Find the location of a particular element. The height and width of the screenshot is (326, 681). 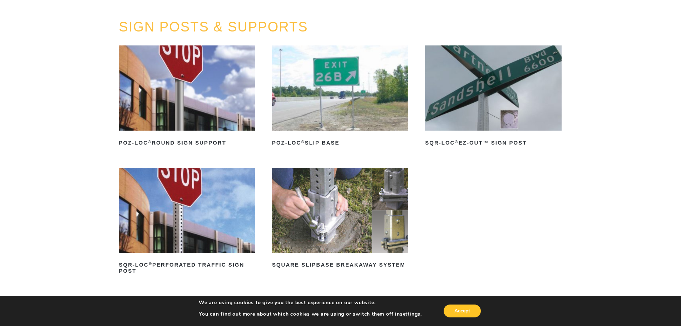

button: Accept is located at coordinates (462, 311).